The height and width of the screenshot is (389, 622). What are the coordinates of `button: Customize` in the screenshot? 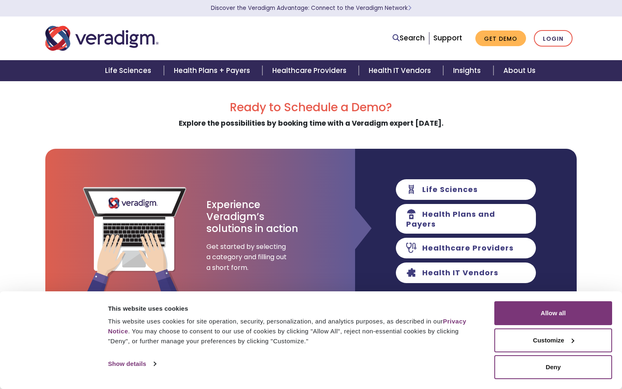 It's located at (554, 340).